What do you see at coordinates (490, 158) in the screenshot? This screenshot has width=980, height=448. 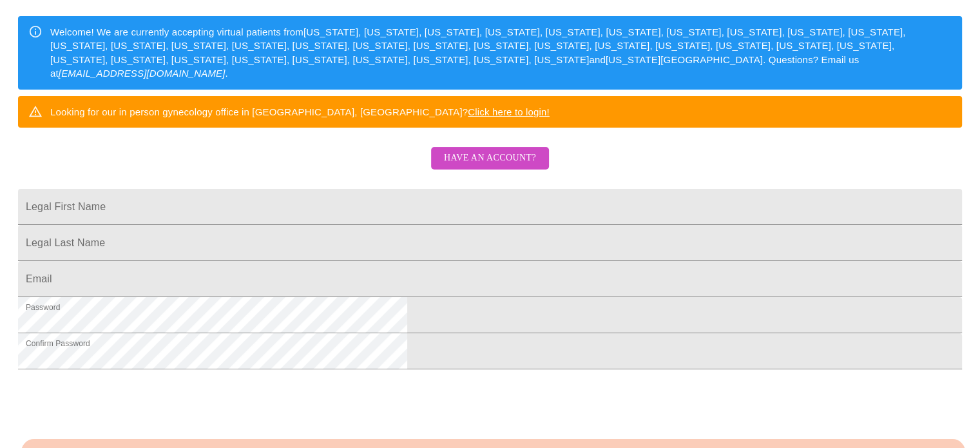 I see `button: Have an account?` at bounding box center [490, 158].